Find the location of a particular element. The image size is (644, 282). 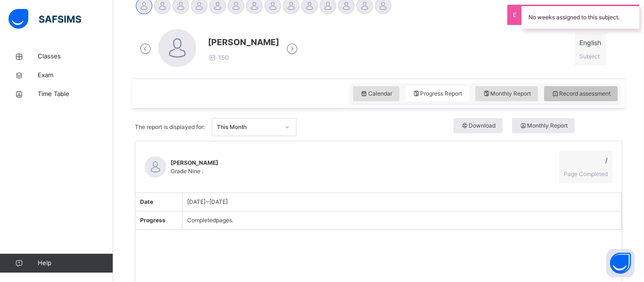

span: Progress Report is located at coordinates (437, 94).